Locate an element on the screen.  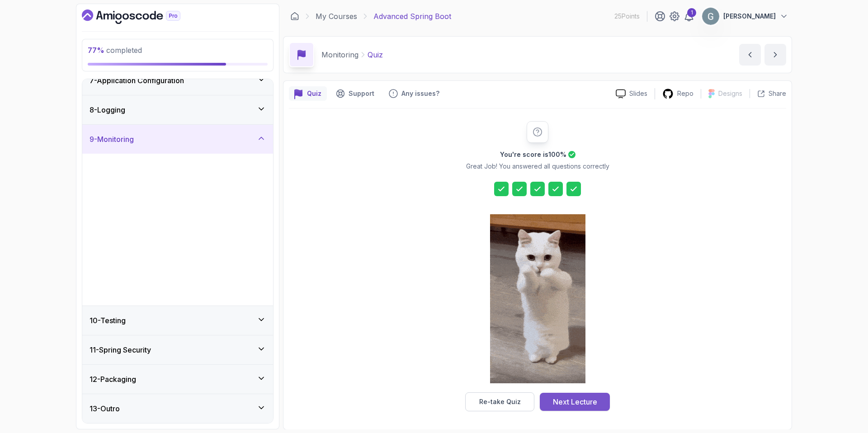
button: Support button is located at coordinates (355, 94).